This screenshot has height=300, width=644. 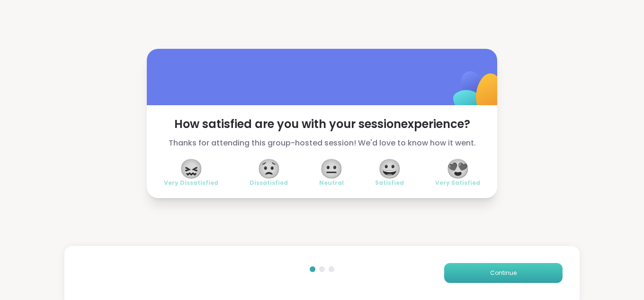 I want to click on span: Satisfied, so click(x=389, y=183).